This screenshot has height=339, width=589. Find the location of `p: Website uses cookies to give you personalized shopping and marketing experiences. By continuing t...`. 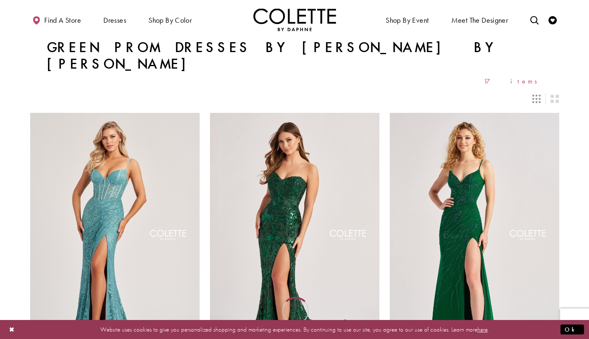

p: Website uses cookies to give you personalized shopping and marketing experiences. By continuing t... is located at coordinates (294, 329).